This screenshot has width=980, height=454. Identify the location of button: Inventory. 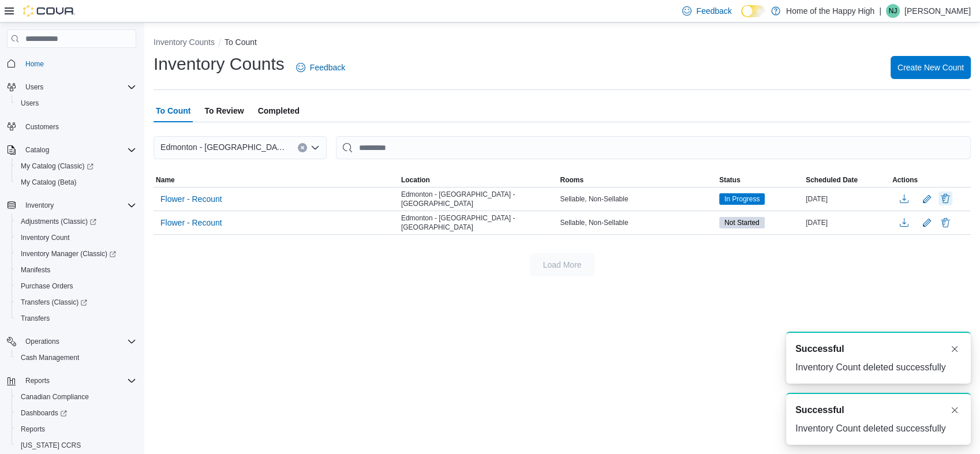
(72, 206).